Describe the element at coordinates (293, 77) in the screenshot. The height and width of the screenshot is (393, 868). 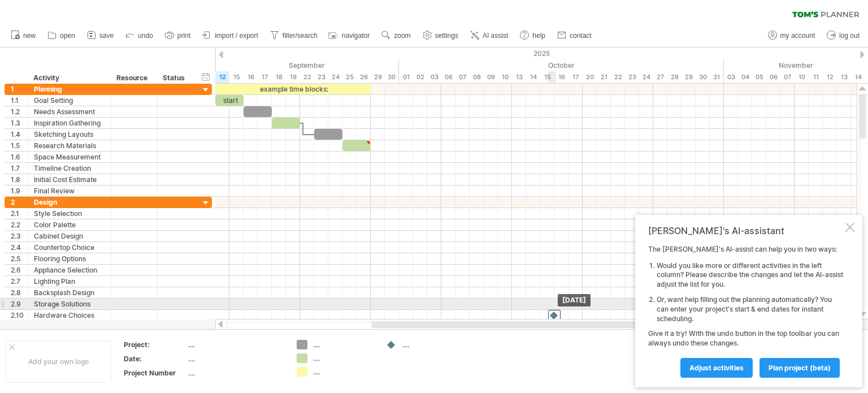
I see `div: Friday, 19 September 2025` at that location.